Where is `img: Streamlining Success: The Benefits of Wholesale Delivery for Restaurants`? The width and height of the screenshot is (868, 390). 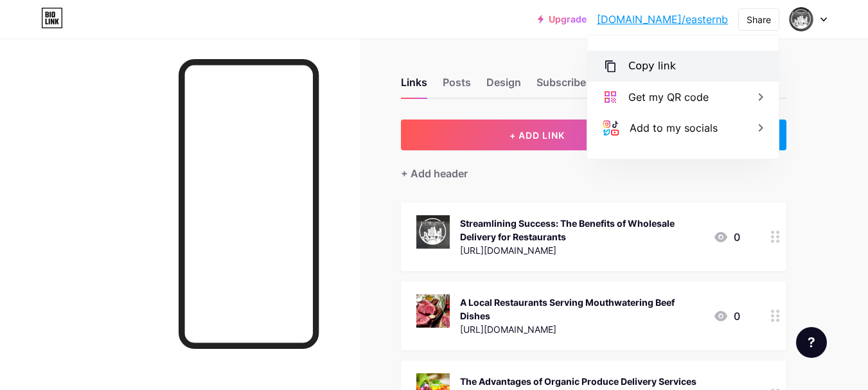
img: Streamlining Success: The Benefits of Wholesale Delivery for Restaurants is located at coordinates (433, 232).